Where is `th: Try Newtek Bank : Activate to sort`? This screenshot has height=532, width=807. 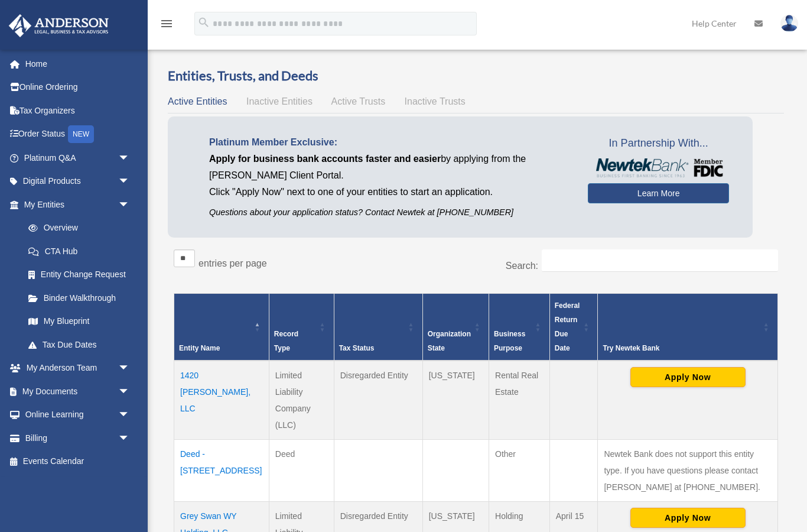 th: Try Newtek Bank : Activate to sort is located at coordinates (688, 326).